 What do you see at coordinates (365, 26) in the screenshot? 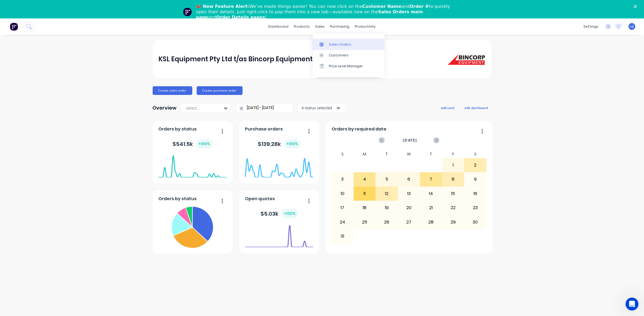
I see `div: productivity` at bounding box center [365, 26].